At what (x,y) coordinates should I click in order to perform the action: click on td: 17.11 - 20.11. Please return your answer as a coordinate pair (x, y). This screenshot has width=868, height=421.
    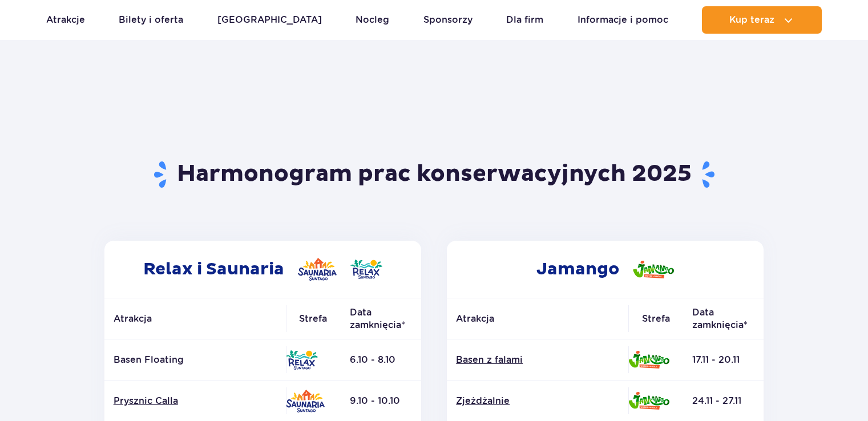
    Looking at the image, I should click on (723, 360).